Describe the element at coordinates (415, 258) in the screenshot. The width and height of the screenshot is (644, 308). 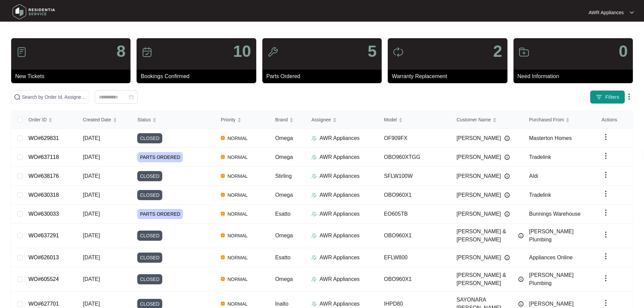
I see `td: EFLW800` at that location.